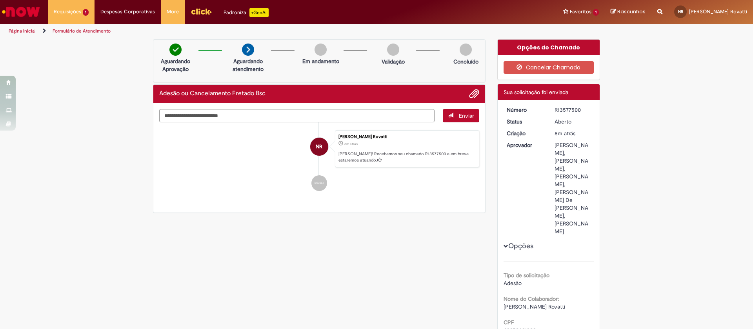  I want to click on span: More, so click(173, 12).